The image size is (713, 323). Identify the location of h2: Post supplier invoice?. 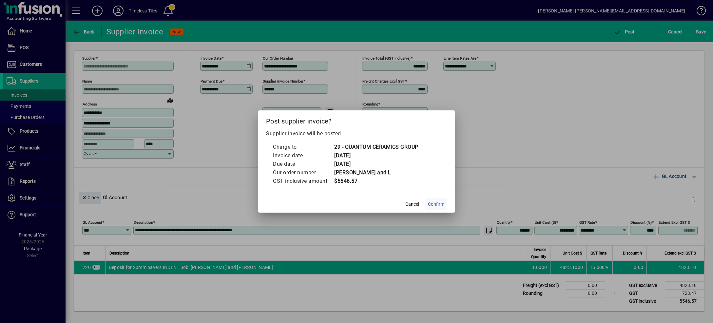
(357, 120).